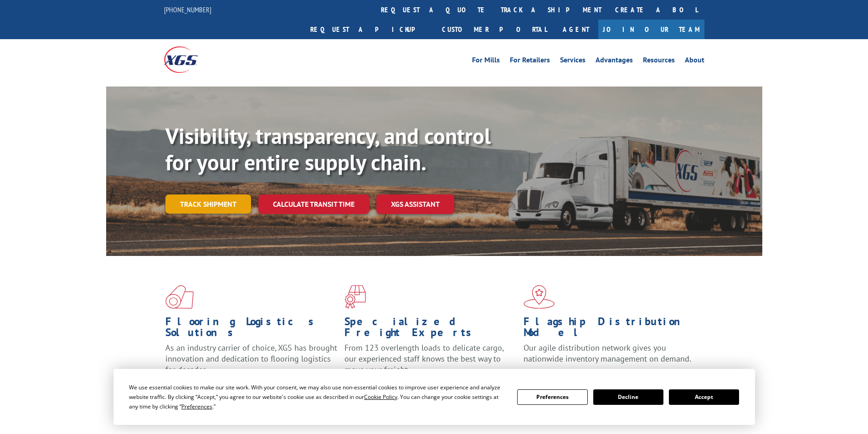  Describe the element at coordinates (197, 406) in the screenshot. I see `span: Preferences` at that location.